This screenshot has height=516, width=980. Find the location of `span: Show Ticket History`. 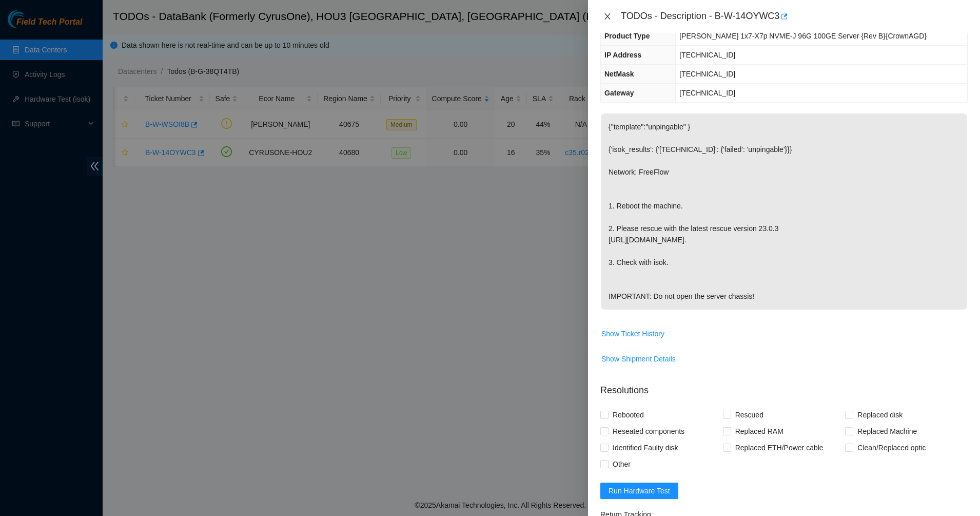

span: Show Ticket History is located at coordinates (632, 334).